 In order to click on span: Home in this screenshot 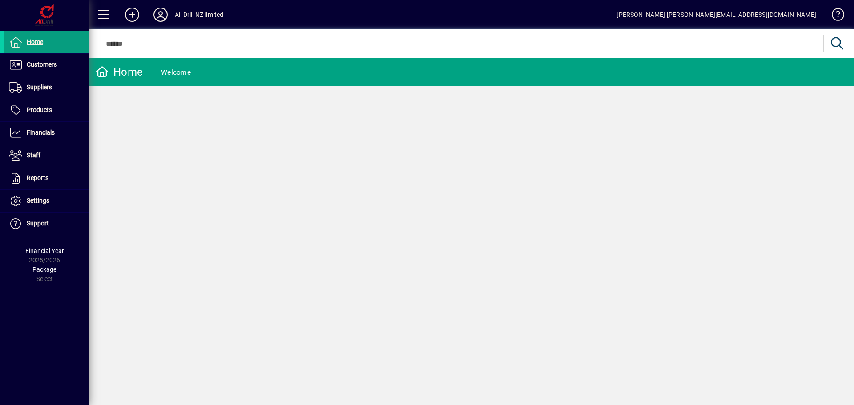, I will do `click(35, 42)`.